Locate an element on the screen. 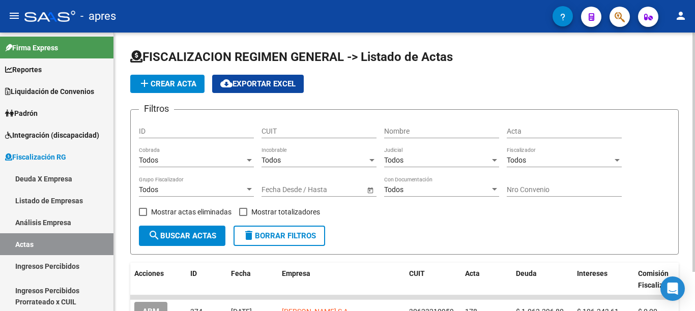 The image size is (695, 311). span: Reportes is located at coordinates (23, 70).